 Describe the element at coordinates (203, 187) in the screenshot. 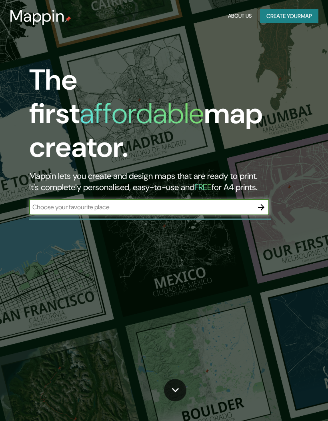

I see `h5: FREE` at that location.